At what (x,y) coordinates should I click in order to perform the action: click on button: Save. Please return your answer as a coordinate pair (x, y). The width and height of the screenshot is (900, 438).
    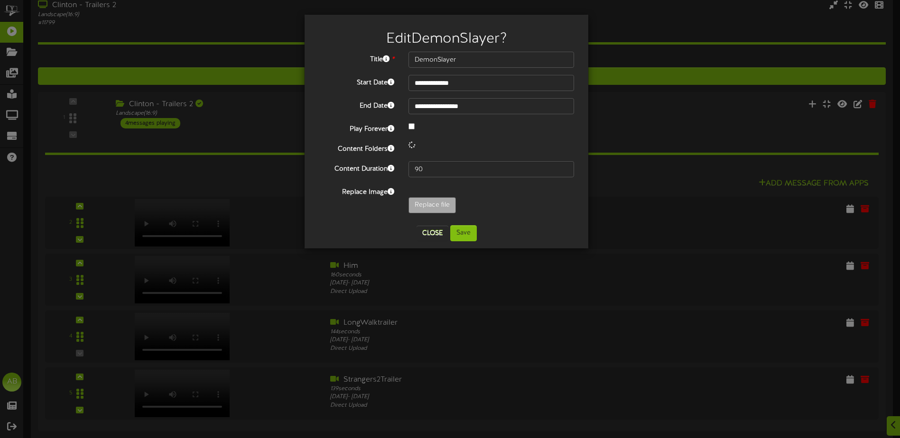
    Looking at the image, I should click on (464, 233).